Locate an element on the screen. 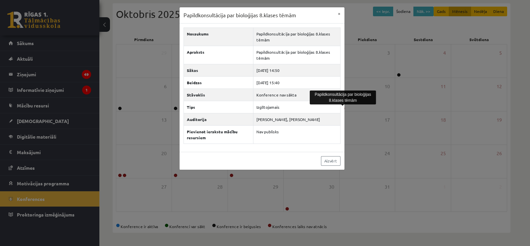 The image size is (530, 246). th: Stāvoklis is located at coordinates (218, 94).